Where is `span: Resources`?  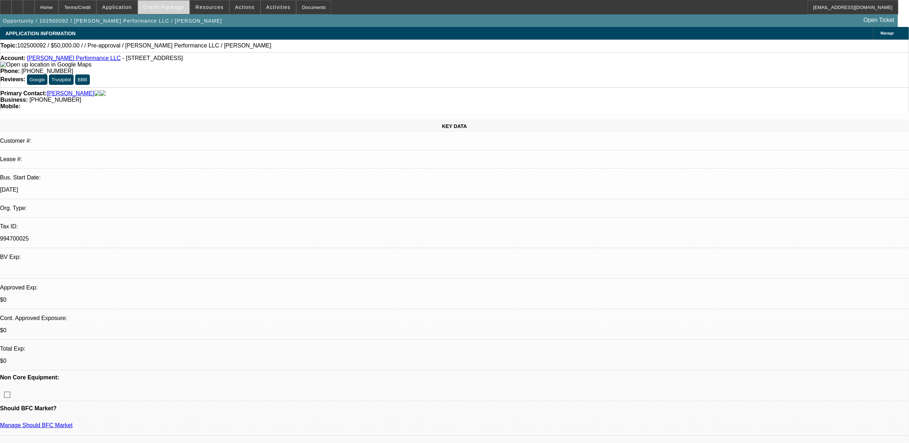
span: Resources is located at coordinates (210, 7).